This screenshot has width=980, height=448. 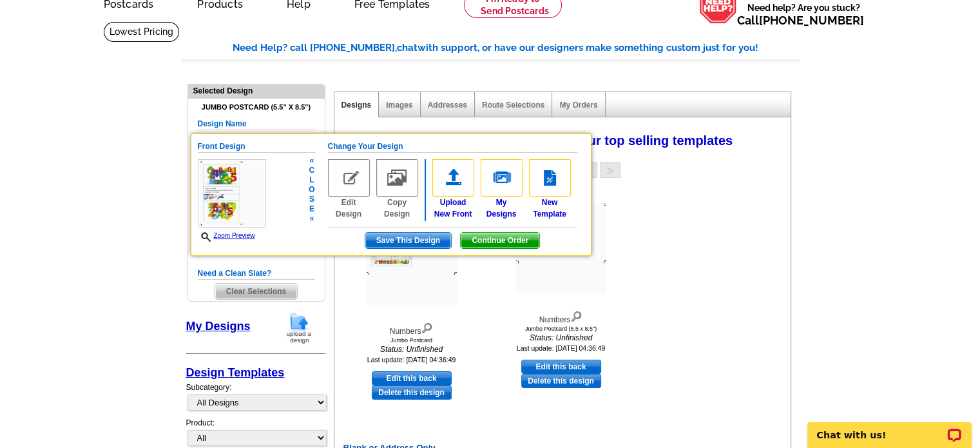 What do you see at coordinates (299, 328) in the screenshot?
I see `img: upload-design` at bounding box center [299, 328].